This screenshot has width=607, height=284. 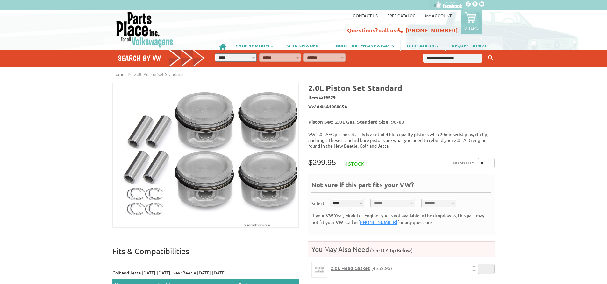 I want to click on div: If your VW Year, Model or Engine type is not available in the dropdowns, this part may not fit yo..., so click(x=401, y=219).